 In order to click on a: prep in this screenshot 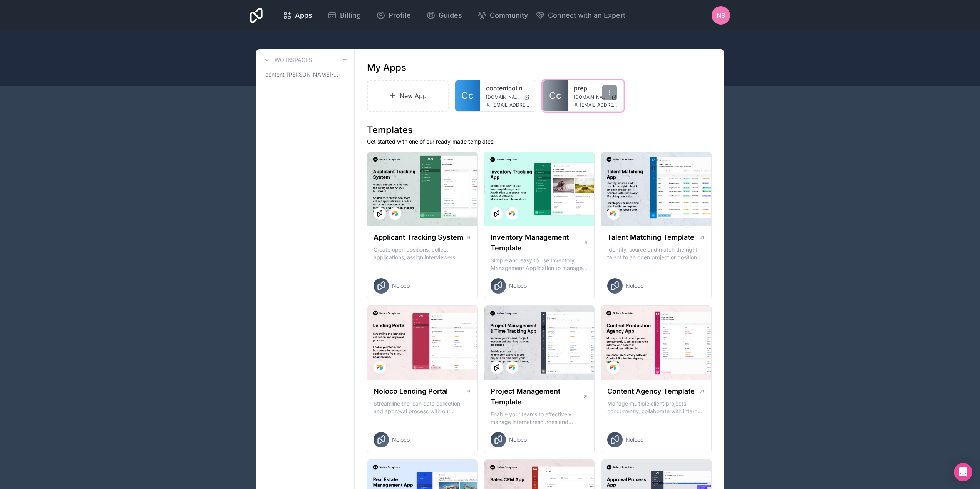, I will do `click(596, 88)`.